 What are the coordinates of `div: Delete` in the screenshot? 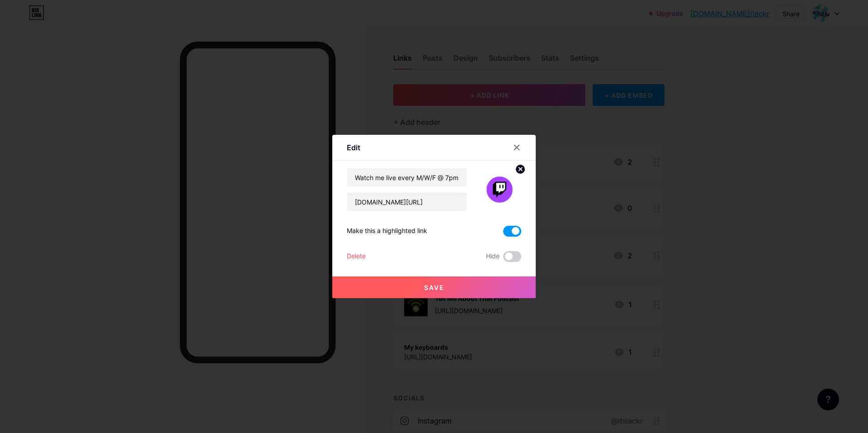 It's located at (356, 257).